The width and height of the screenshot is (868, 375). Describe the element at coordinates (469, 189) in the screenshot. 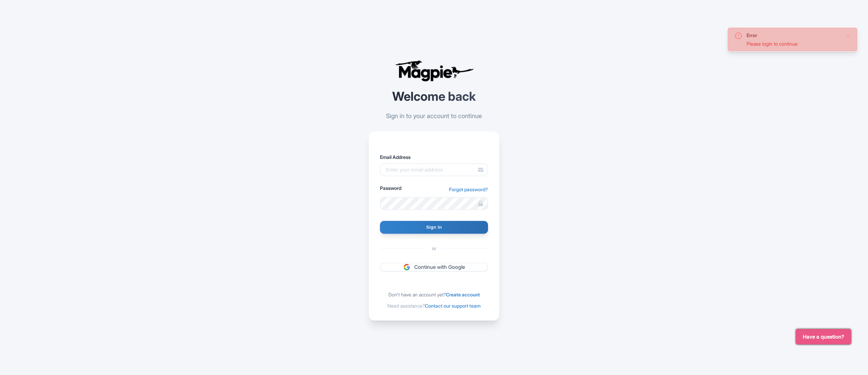

I see `a: Forgot password?` at that location.